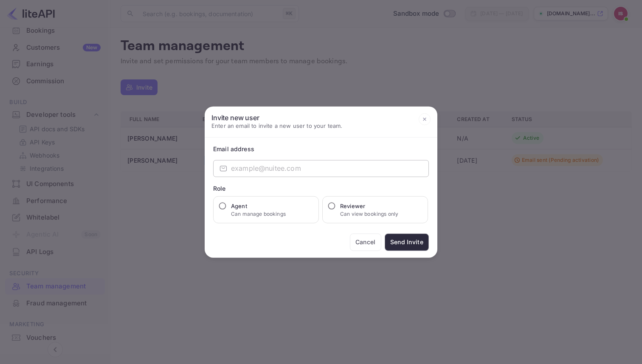 Image resolution: width=642 pixels, height=364 pixels. I want to click on p: Enter an email to invite a new user to your team., so click(277, 126).